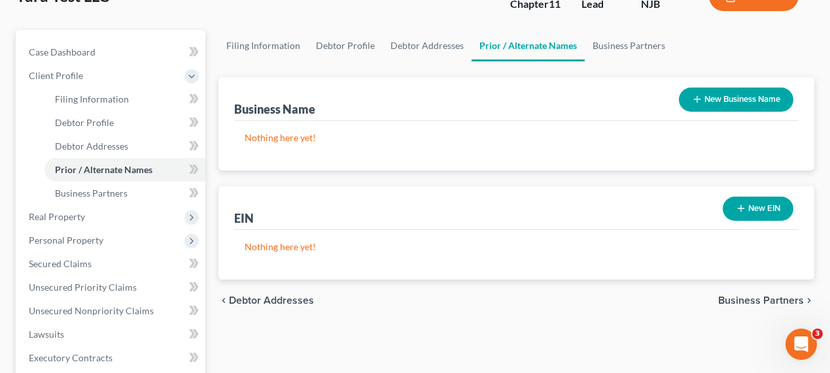  What do you see at coordinates (112, 311) in the screenshot?
I see `a: Unsecured Nonpriority Claims` at bounding box center [112, 311].